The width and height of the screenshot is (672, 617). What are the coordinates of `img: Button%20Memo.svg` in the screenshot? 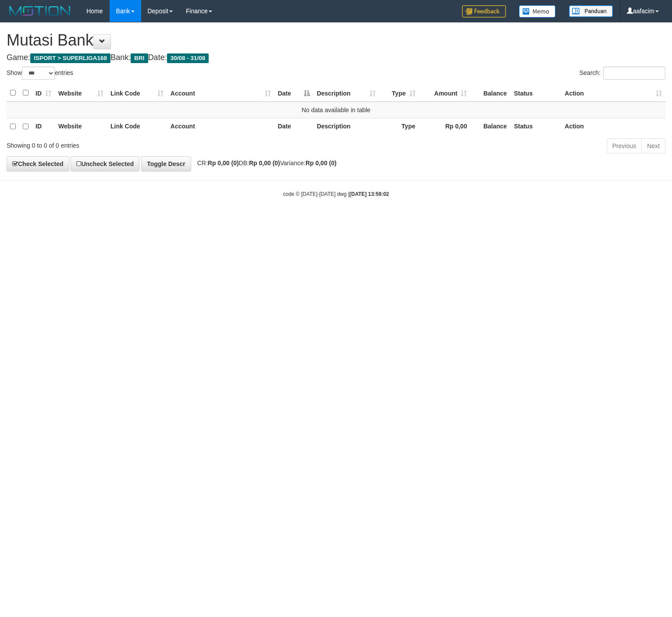 It's located at (537, 11).